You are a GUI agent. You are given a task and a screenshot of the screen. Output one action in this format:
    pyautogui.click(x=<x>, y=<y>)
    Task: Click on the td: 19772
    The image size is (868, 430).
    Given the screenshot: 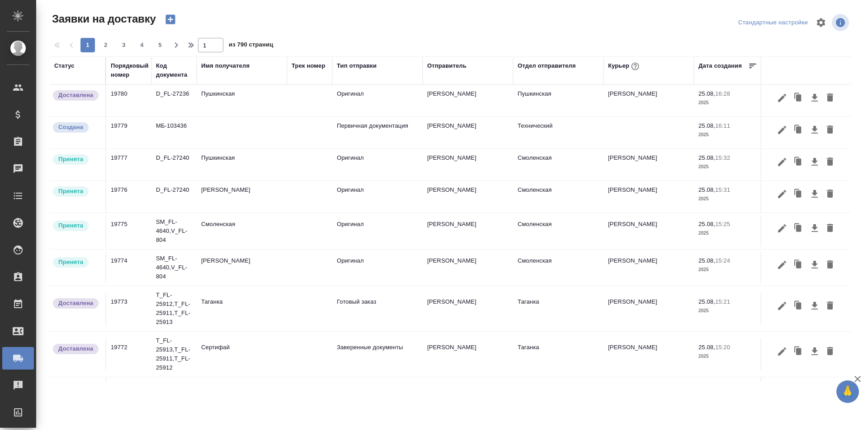 What is the action you would take?
    pyautogui.click(x=129, y=355)
    